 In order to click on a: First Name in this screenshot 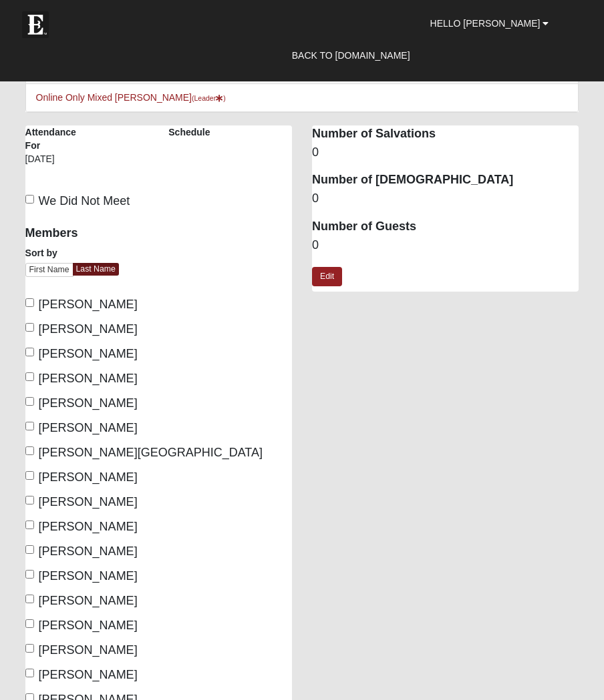, I will do `click(49, 269)`.